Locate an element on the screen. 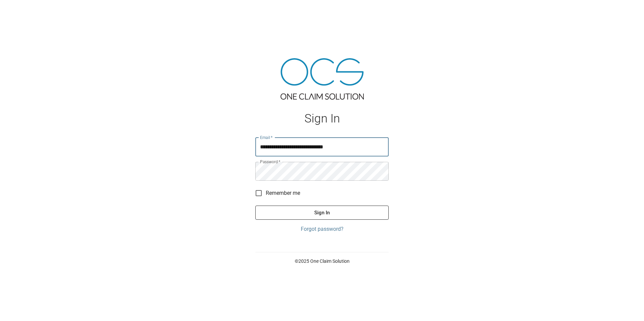 This screenshot has width=644, height=321. img: ocs-logo-white-transparent.png is located at coordinates (21, 11).